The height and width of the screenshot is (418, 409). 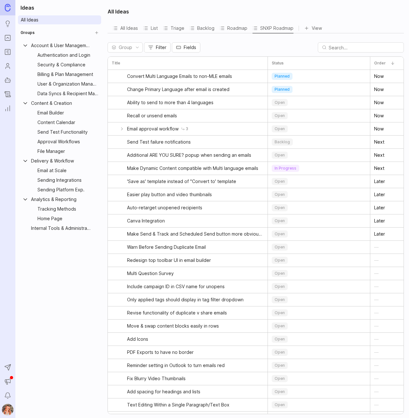 I want to click on span: Ability to send to more than 4 languages, so click(x=170, y=102).